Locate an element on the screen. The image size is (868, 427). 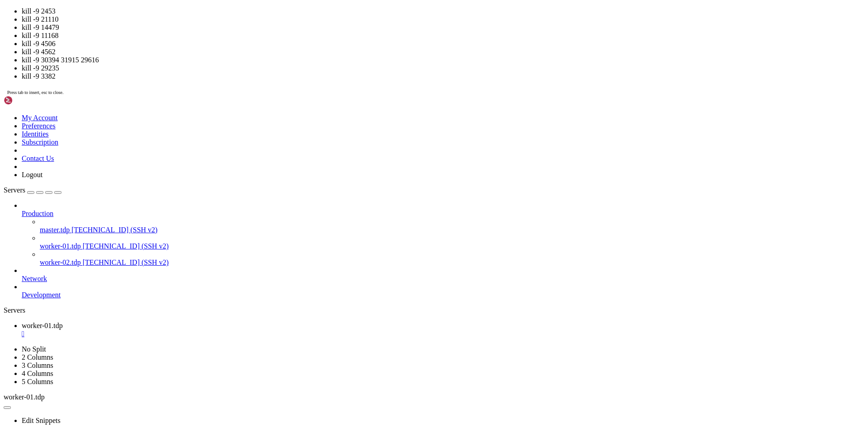
x-row: [devadmin@worker-01 ~]$ ps -aux | grep filebeat is located at coordinates (377, 15).